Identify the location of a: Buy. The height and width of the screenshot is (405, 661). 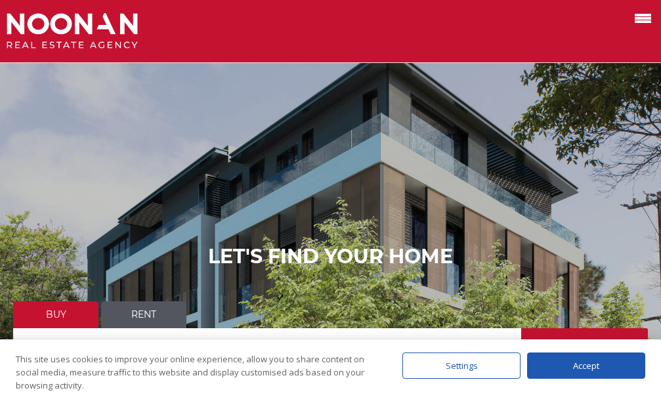
(56, 314).